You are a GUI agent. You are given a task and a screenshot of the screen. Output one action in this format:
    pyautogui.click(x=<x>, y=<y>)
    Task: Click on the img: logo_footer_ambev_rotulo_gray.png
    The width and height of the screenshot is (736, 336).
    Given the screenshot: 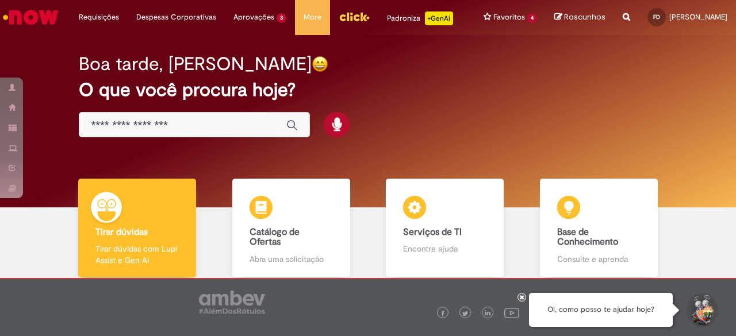 What is the action you would take?
    pyautogui.click(x=232, y=302)
    